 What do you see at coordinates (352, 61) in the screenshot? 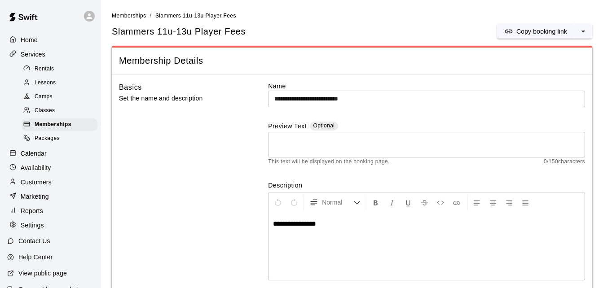
I see `span: Membership Details` at bounding box center [352, 61].